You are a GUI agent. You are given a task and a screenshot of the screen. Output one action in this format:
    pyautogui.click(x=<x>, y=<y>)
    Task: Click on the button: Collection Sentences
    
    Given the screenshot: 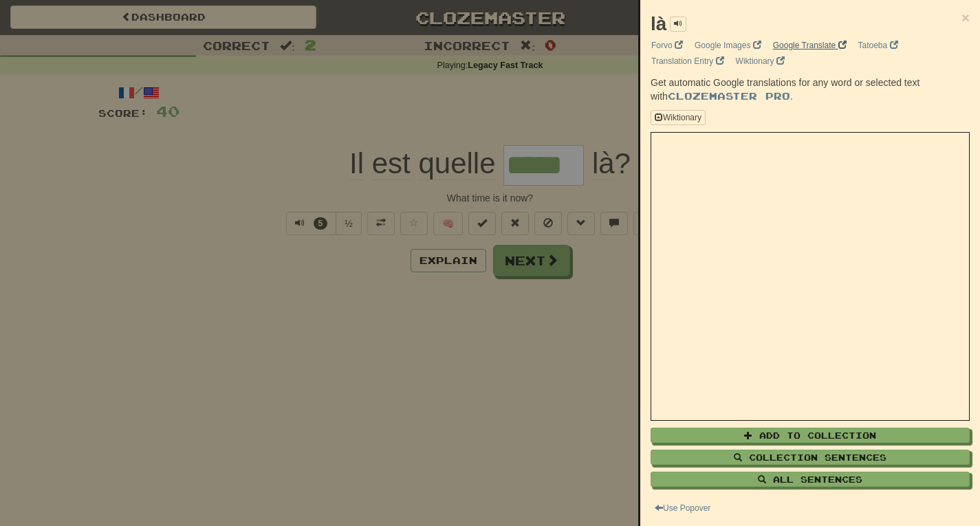 What is the action you would take?
    pyautogui.click(x=810, y=457)
    